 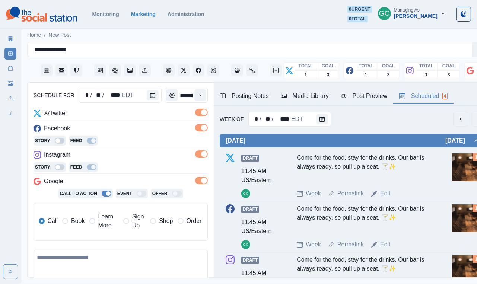 What do you see at coordinates (10, 69) in the screenshot?
I see `a: Post Schedule` at bounding box center [10, 69].